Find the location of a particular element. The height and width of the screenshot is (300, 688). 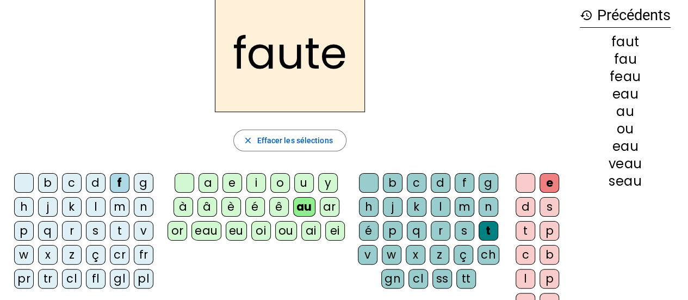

div: ai is located at coordinates (311, 231).